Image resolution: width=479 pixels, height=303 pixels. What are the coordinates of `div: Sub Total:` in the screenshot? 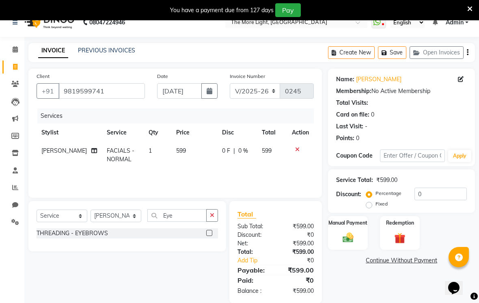 It's located at (253, 226).